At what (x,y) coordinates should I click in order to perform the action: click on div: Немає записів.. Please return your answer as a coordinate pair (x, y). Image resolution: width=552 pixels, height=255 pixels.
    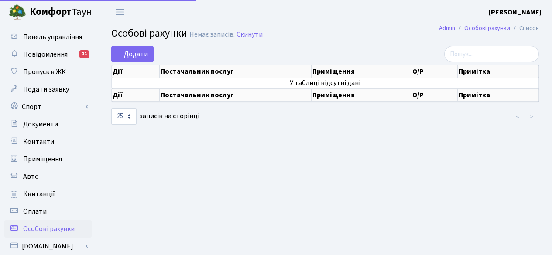
    Looking at the image, I should click on (212, 34).